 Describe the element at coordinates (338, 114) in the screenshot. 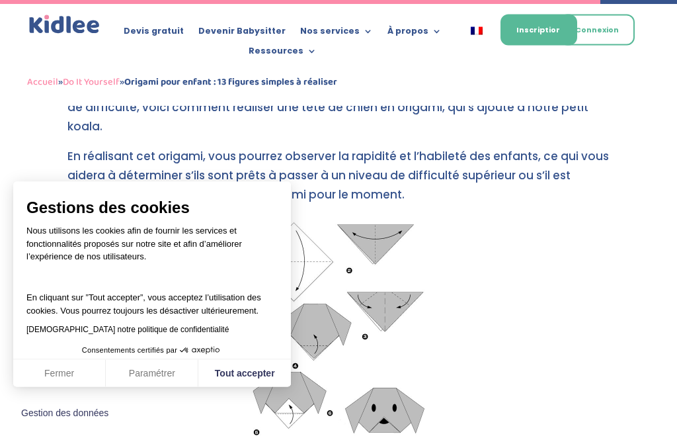

I see `p: Toujours dans l’esprit de proposer des tutoriels d’ avec différents niveaux de difficulté, voici ...` at that location.